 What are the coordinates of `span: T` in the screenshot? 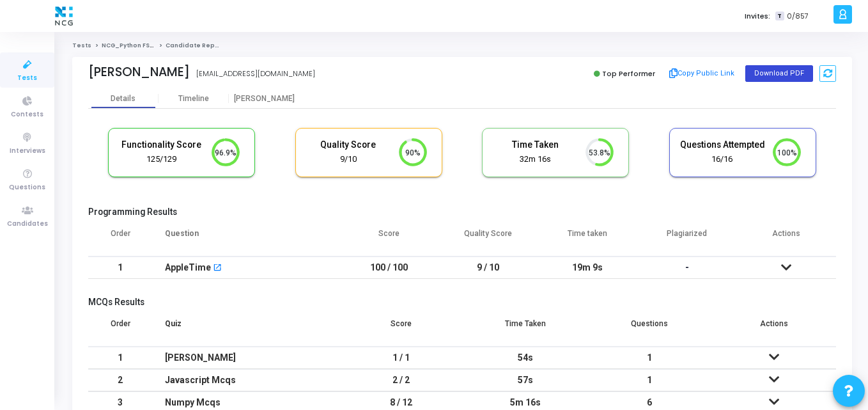 It's located at (779, 16).